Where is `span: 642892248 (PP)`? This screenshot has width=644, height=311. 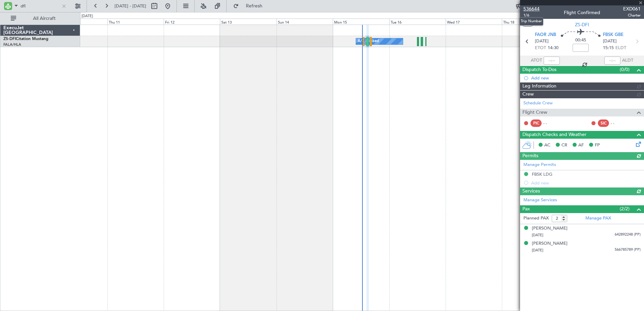 span: 642892248 (PP) is located at coordinates (627, 235).